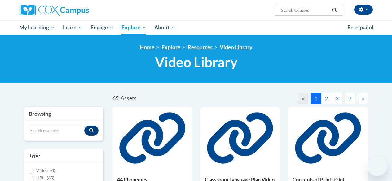 The image size is (392, 181). What do you see at coordinates (63, 114) in the screenshot?
I see `h3: Browsing` at bounding box center [63, 114].